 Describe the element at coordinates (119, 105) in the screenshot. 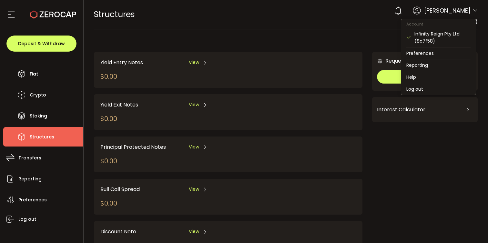

I see `span: Yield Exit Notes` at that location.